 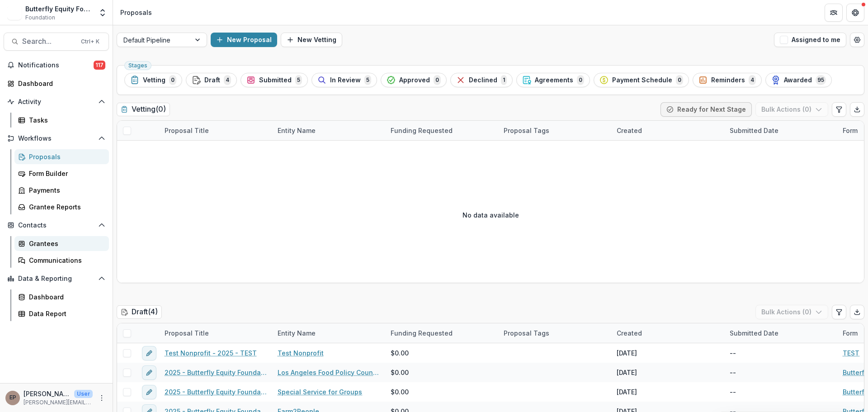 What do you see at coordinates (553, 80) in the screenshot?
I see `button: Agreements0` at bounding box center [553, 80].